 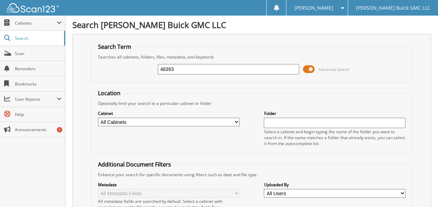 What do you see at coordinates (252, 57) in the screenshot?
I see `div: Searches all cabinets, folders, files, metadata, and keywords` at bounding box center [252, 57].